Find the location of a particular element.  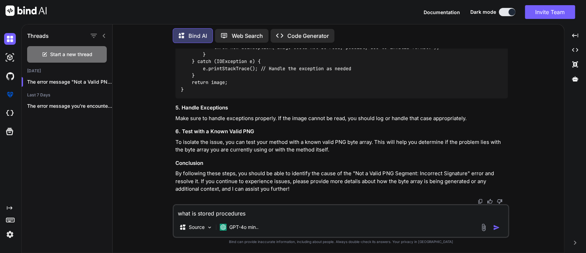

img: Pick Models is located at coordinates (210, 227).